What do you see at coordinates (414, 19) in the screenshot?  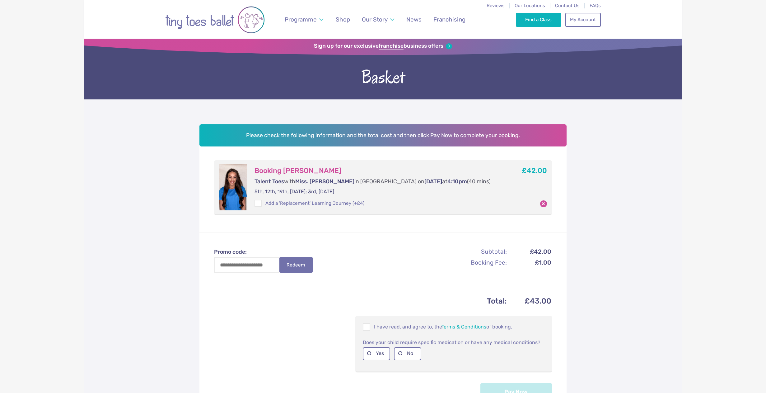 I see `span: News` at bounding box center [414, 19].